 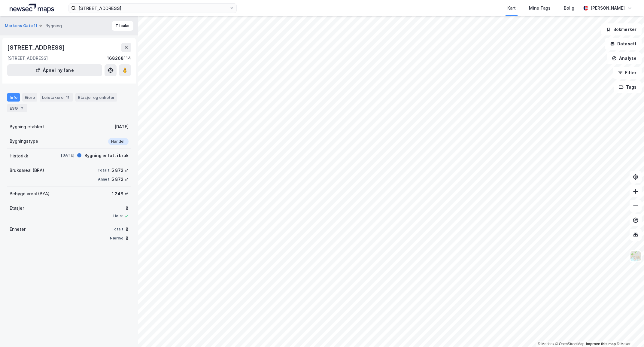 I want to click on div: Bolig, so click(x=569, y=8).